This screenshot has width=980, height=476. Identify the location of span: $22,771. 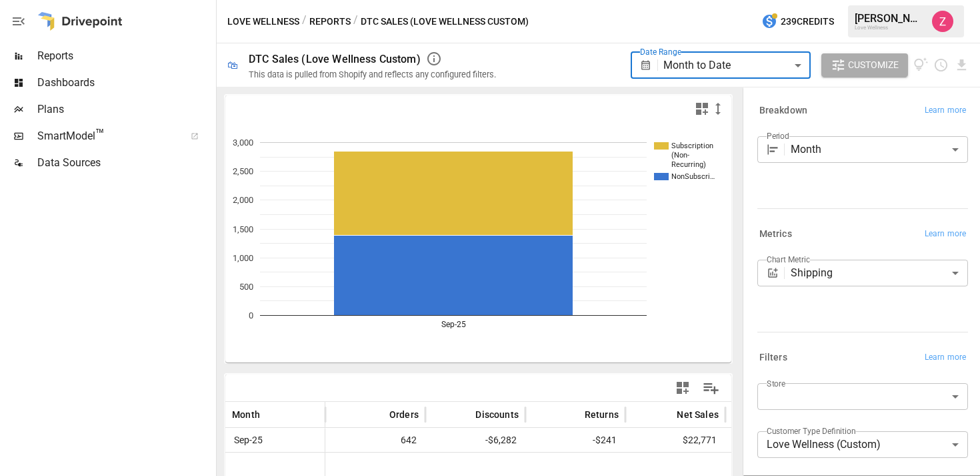
(676, 440).